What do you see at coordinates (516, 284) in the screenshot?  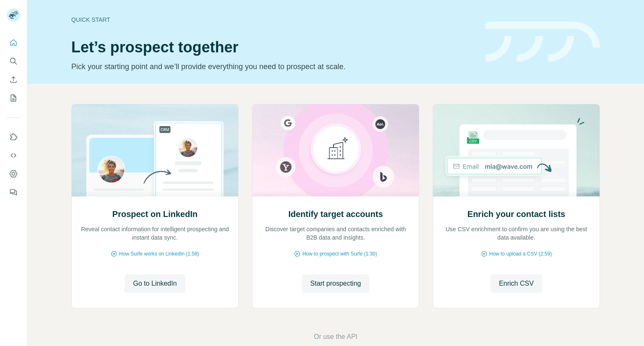 I see `span: Enrich CSV` at bounding box center [516, 284].